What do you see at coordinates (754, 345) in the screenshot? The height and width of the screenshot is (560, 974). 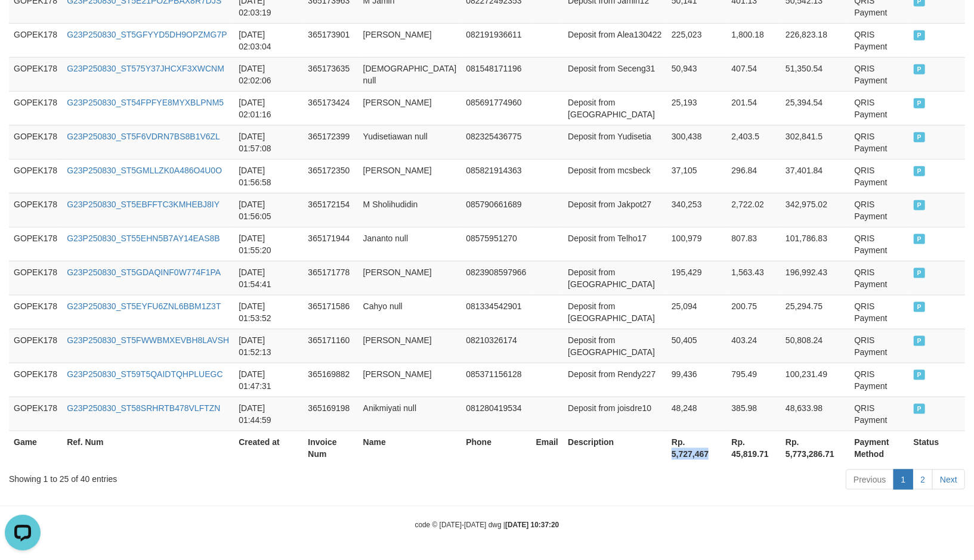 I see `td: 403.24` at bounding box center [754, 345].